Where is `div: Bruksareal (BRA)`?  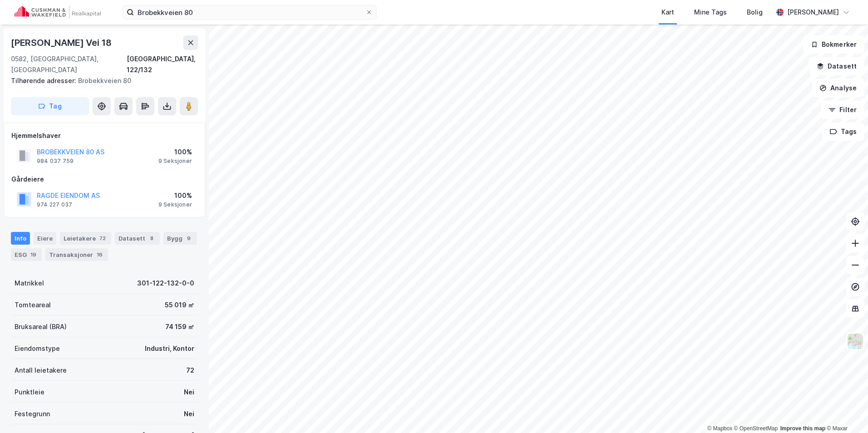
div: Bruksareal (BRA) is located at coordinates (40, 327).